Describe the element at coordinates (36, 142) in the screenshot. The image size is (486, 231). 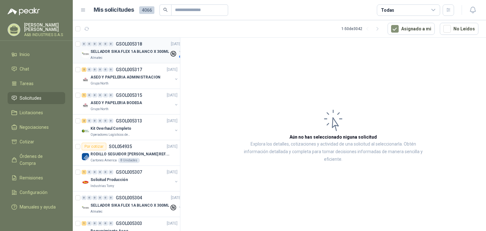
I see `a: Cotizar` at that location.